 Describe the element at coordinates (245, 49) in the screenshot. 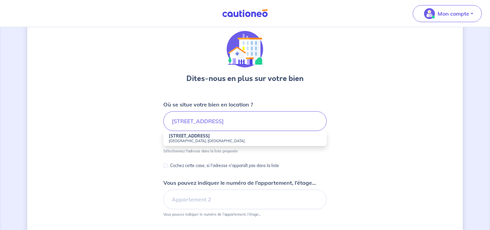

I see `img: illu_houses.svg` at that location.